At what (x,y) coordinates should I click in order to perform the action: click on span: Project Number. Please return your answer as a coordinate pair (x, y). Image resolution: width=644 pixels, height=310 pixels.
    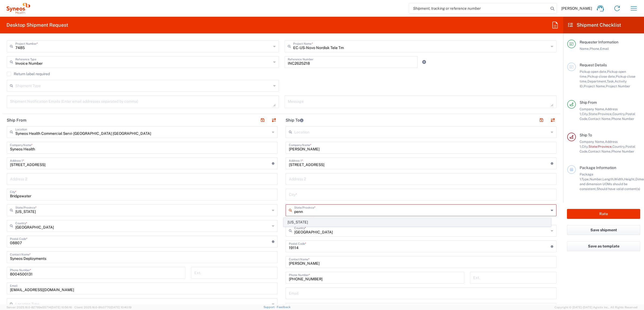
    Looking at the image, I should click on (618, 86).